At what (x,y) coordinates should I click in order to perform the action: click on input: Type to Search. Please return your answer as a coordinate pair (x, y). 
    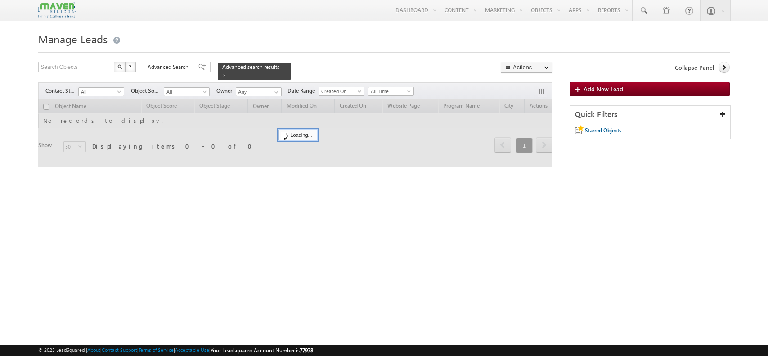
    Looking at the image, I should click on (259, 92).